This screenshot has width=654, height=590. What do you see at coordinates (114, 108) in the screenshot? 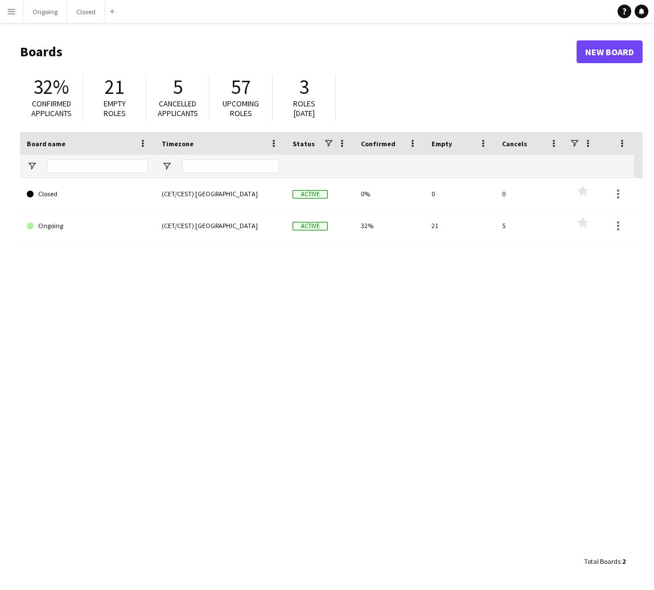
I see `span: Empty roles` at bounding box center [114, 108].